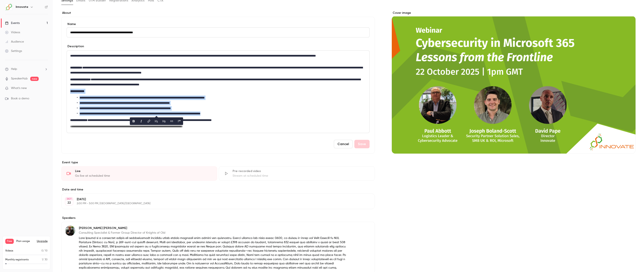  What do you see at coordinates (213, 233) in the screenshot?
I see `p: Consulting Specialist & Former Group Director of Knights of Old` at bounding box center [213, 233].